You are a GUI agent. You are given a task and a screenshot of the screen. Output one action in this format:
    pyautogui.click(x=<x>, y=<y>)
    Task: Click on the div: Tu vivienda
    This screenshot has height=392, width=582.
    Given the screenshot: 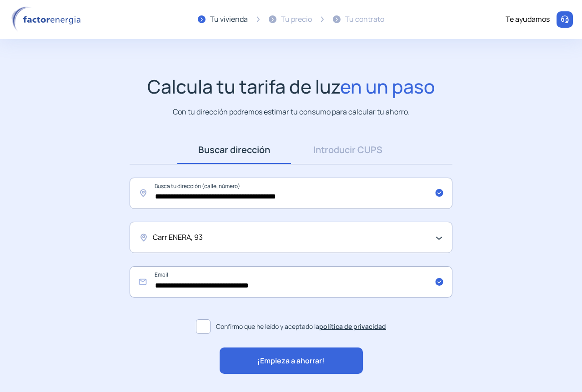 What is the action you would take?
    pyautogui.click(x=229, y=19)
    